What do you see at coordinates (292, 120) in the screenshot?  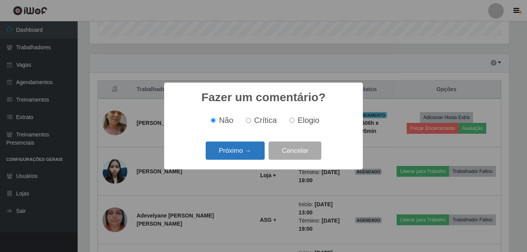 I see `input: Elogio` at bounding box center [292, 120].